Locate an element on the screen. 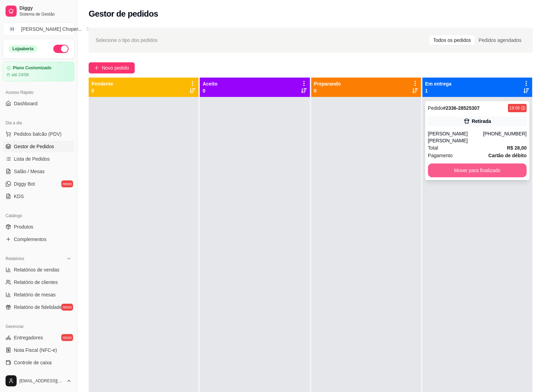 The height and width of the screenshot is (392, 544). p: Pendente is located at coordinates (102, 84).